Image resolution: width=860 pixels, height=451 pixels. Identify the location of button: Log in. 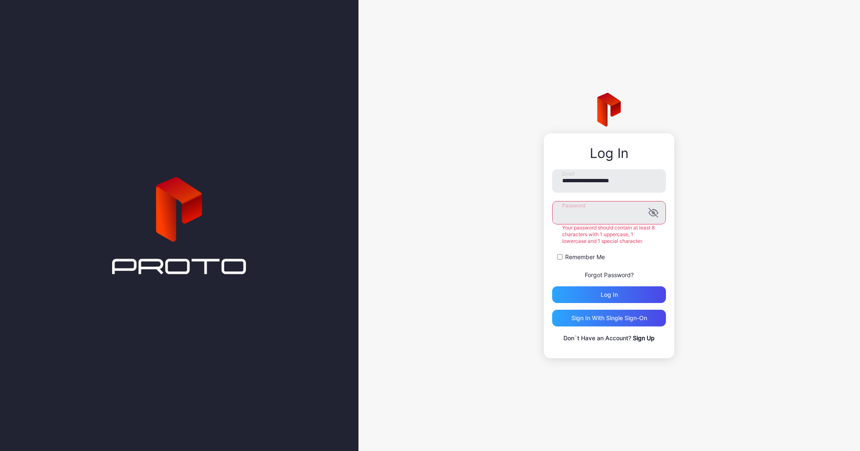
(609, 295).